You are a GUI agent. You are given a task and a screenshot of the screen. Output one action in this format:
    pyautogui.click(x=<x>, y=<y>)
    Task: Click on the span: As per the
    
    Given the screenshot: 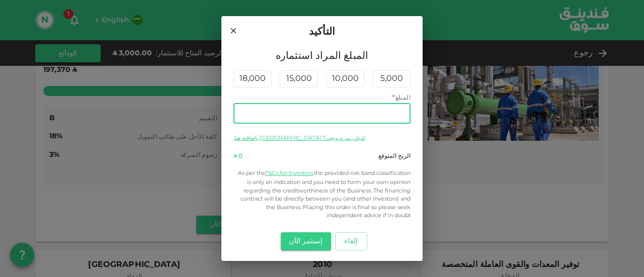 What is the action you would take?
    pyautogui.click(x=252, y=173)
    